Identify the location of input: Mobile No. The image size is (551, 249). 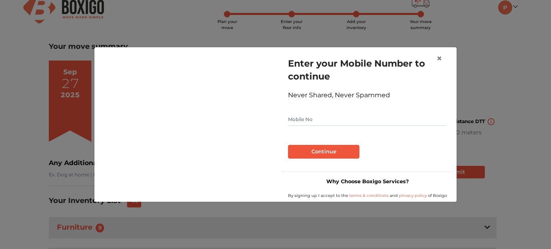
(368, 119).